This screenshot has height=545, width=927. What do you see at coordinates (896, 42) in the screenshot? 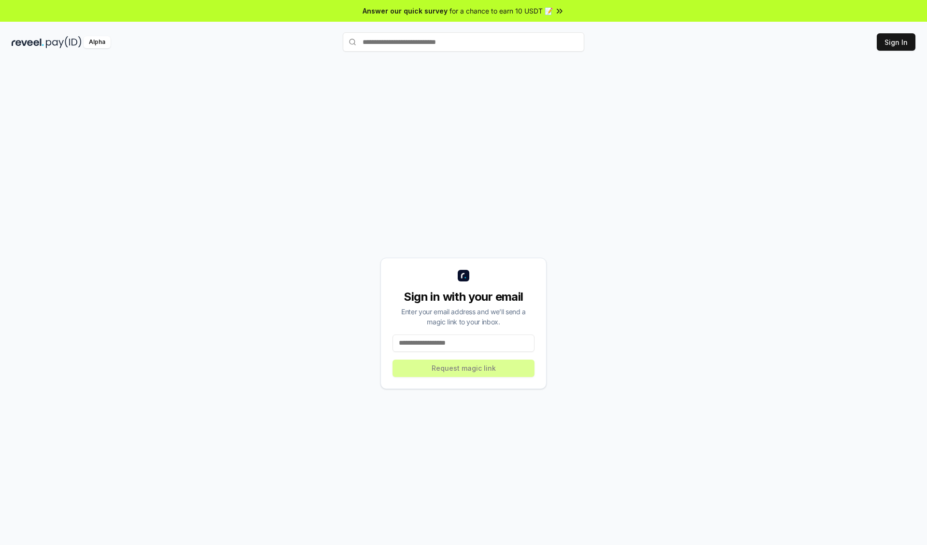
I see `button: Sign In` at bounding box center [896, 42].